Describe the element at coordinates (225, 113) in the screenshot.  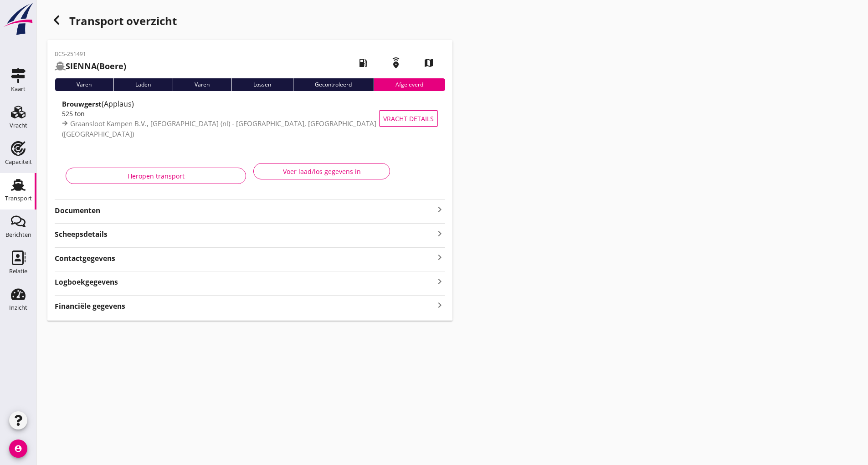
I see `div: 525 ton` at that location.